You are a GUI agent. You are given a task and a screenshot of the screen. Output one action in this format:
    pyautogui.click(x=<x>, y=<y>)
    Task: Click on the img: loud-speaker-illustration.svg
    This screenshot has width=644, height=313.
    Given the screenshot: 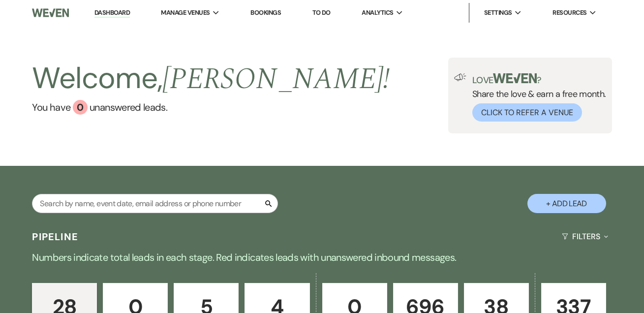 What is the action you would take?
    pyautogui.click(x=460, y=77)
    